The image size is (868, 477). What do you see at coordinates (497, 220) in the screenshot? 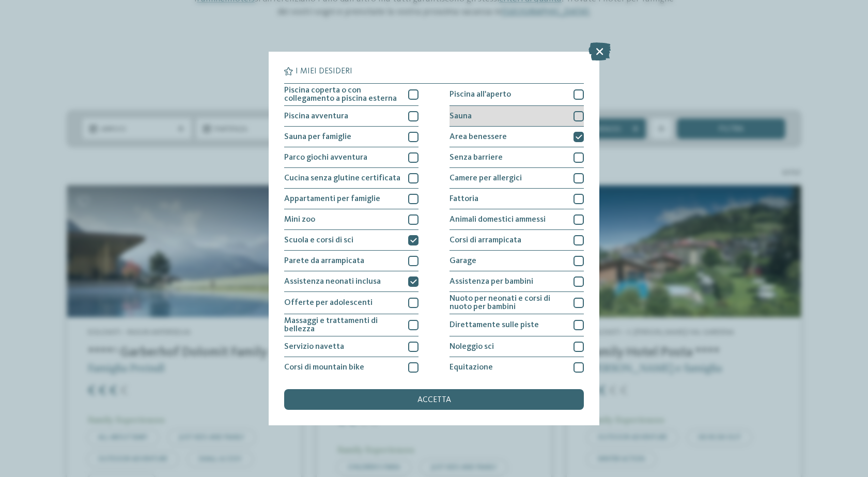
I see `span: Animali domestici ammessi` at bounding box center [497, 220].